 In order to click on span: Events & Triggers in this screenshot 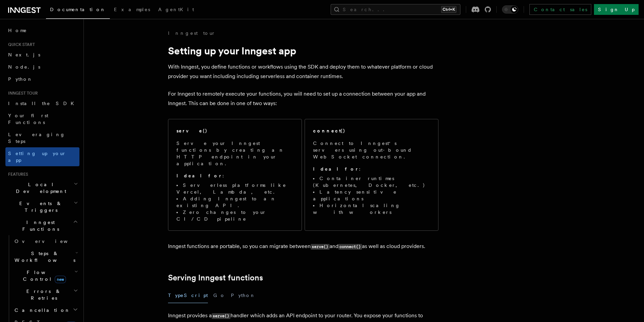, I will do `click(40, 207)`.